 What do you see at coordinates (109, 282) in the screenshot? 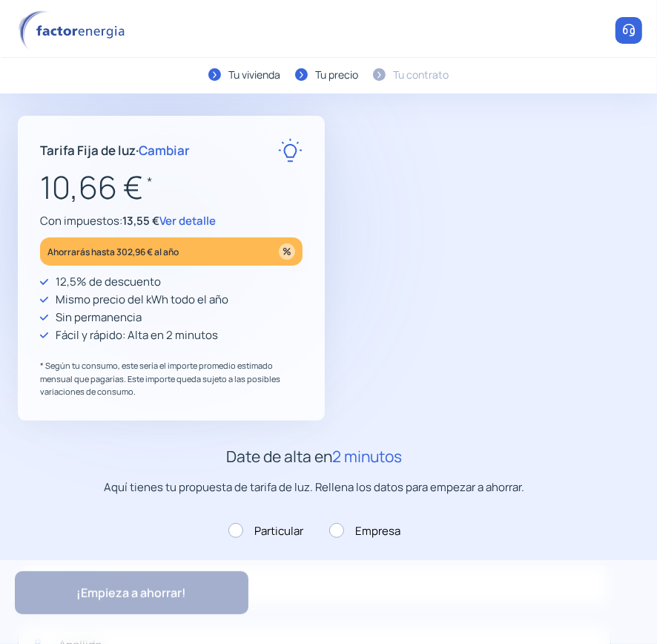
I see `p: 12,5% de descuento` at bounding box center [109, 282].